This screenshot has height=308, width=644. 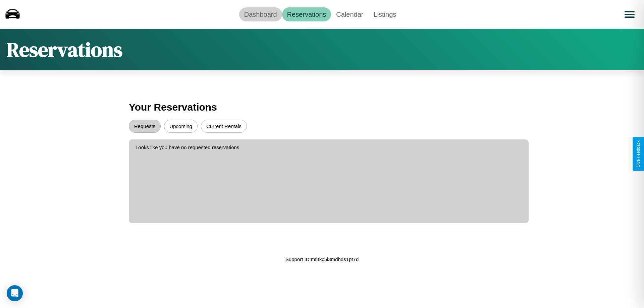 I want to click on a: Calendar, so click(x=349, y=14).